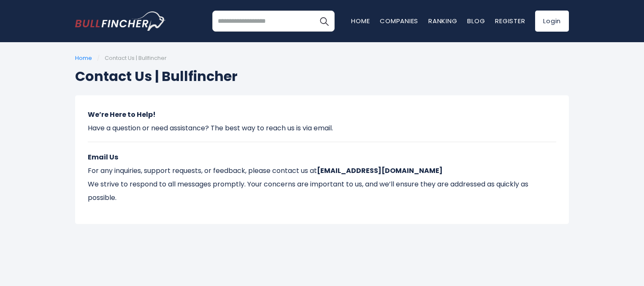 The width and height of the screenshot is (644, 286). Describe the element at coordinates (322, 178) in the screenshot. I see `p: For any inquiries, support requests, or feedback, please contact us at We strive to respond to al...` at that location.